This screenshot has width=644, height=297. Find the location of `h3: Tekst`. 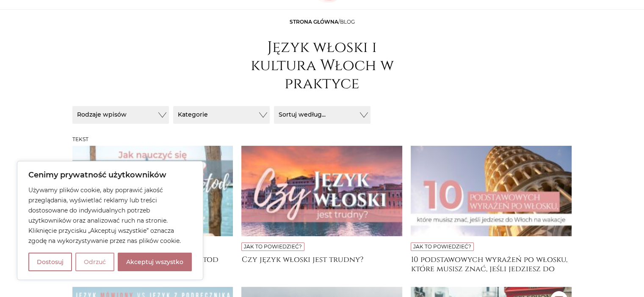

h3: Tekst is located at coordinates (322, 140).